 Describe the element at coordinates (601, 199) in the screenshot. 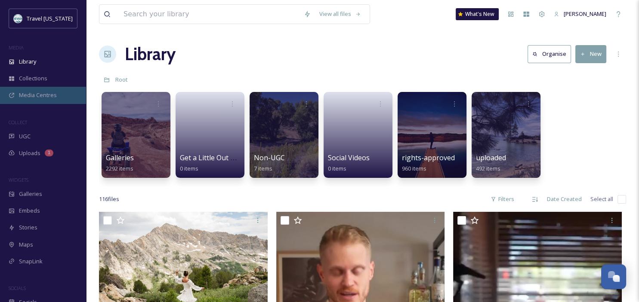

I see `span: Select all` at that location.